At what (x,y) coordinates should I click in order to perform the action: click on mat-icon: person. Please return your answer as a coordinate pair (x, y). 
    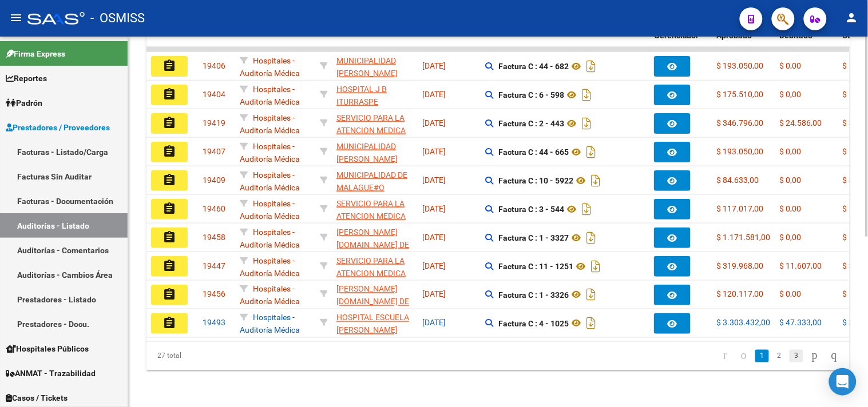
    Looking at the image, I should click on (852, 18).